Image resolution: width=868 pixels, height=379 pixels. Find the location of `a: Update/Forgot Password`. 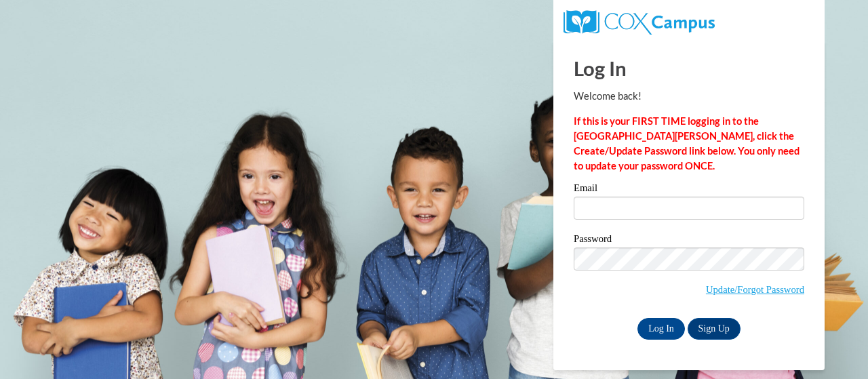

a: Update/Forgot Password is located at coordinates (755, 290).